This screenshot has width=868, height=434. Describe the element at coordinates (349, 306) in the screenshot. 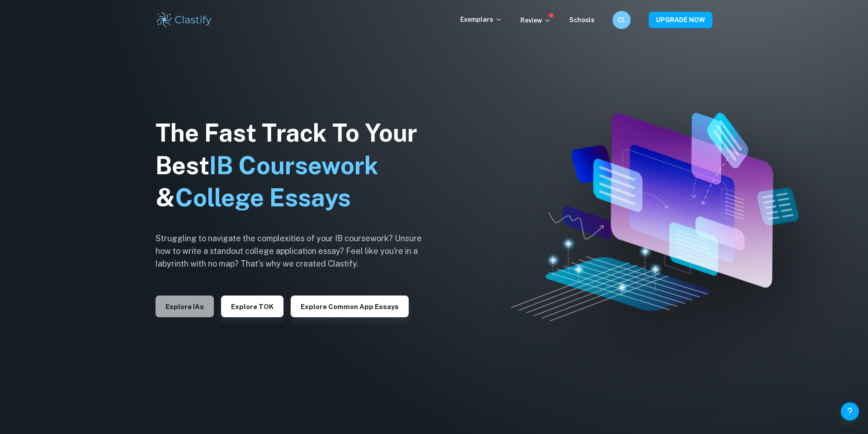

I see `a: Explore Common App essays` at that location.